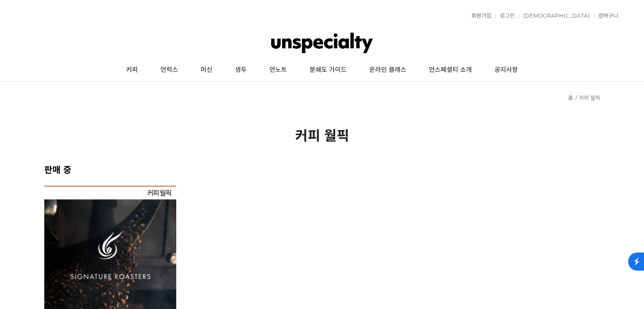 The image size is (644, 309). I want to click on a: 커피 월픽, so click(589, 97).